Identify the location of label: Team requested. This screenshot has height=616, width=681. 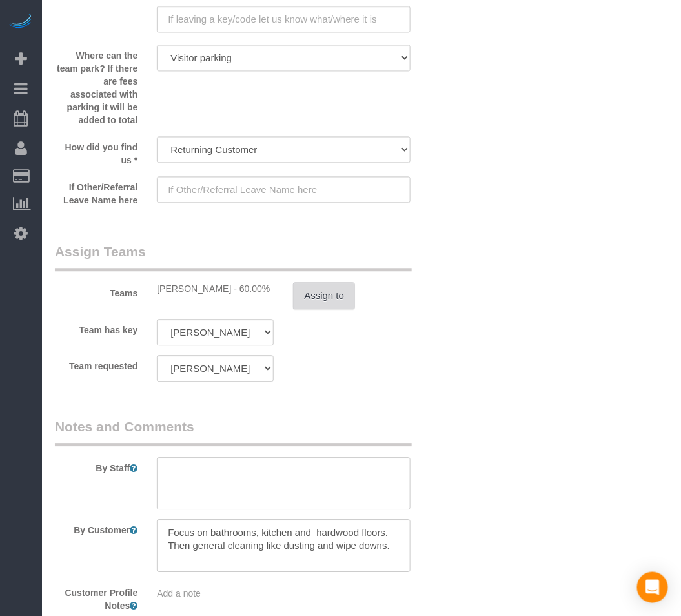
(96, 364).